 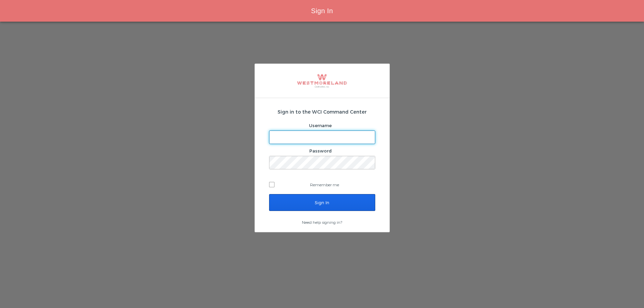 I want to click on input: Sign In, so click(x=322, y=202).